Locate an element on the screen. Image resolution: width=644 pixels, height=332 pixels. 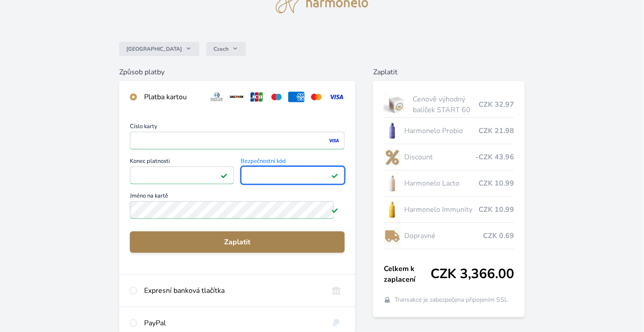
span: CZK 3,366.00 is located at coordinates (472, 274).